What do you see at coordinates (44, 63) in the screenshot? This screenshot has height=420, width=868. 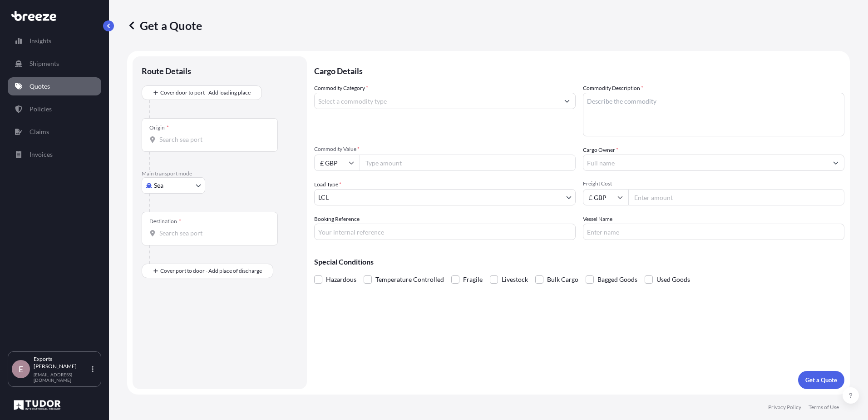 I see `p: Shipments` at bounding box center [44, 63].